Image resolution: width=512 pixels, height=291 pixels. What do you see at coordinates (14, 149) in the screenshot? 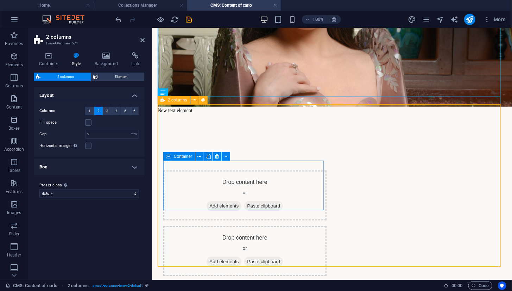
I see `p: Accordion` at bounding box center [14, 149].